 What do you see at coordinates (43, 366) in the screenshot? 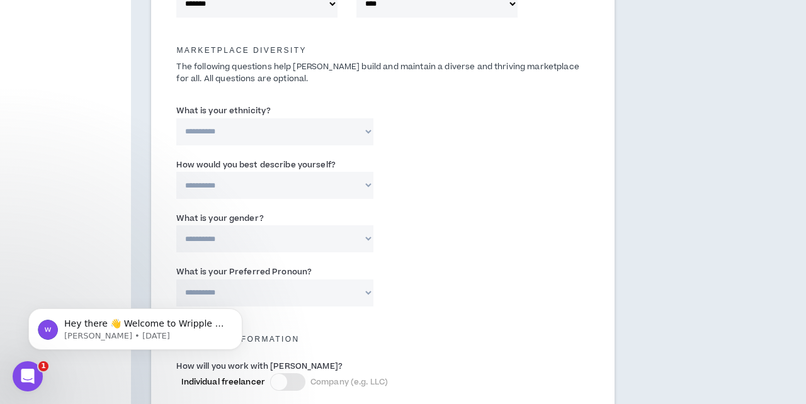
I see `span: 1` at bounding box center [43, 366].